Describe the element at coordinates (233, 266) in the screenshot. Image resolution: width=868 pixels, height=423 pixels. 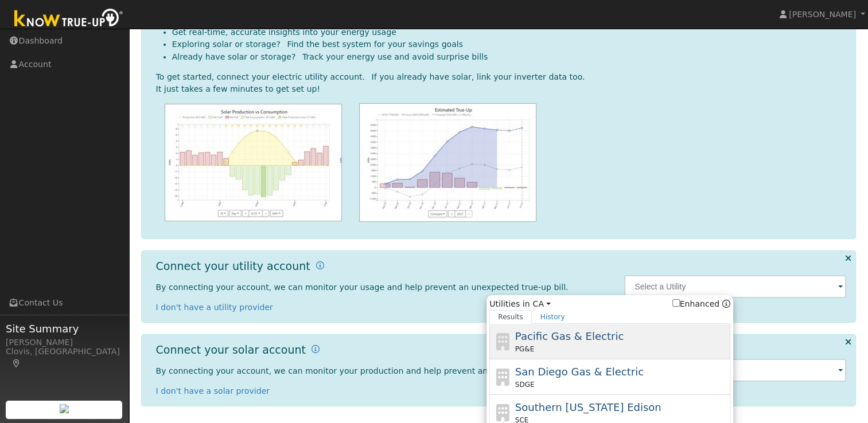
I see `h1: Connect your utility account` at that location.